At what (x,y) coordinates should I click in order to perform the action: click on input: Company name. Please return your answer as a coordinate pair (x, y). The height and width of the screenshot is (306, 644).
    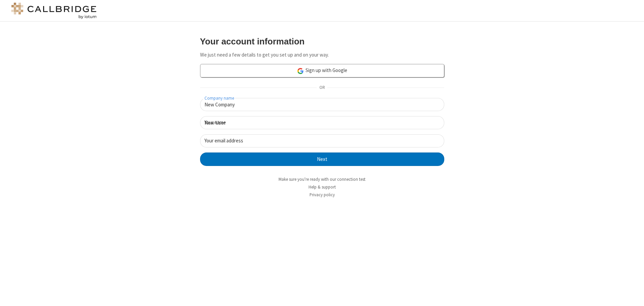
    Looking at the image, I should click on (322, 104).